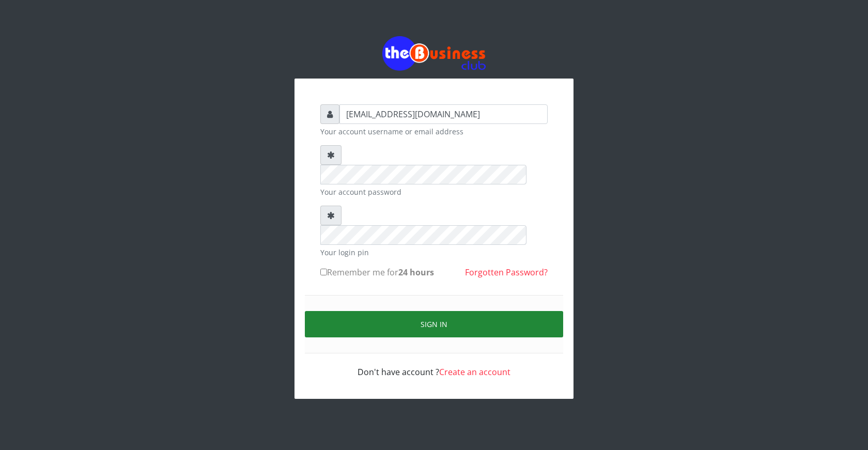  Describe the element at coordinates (506, 272) in the screenshot. I see `a: Forgotten Password?` at that location.